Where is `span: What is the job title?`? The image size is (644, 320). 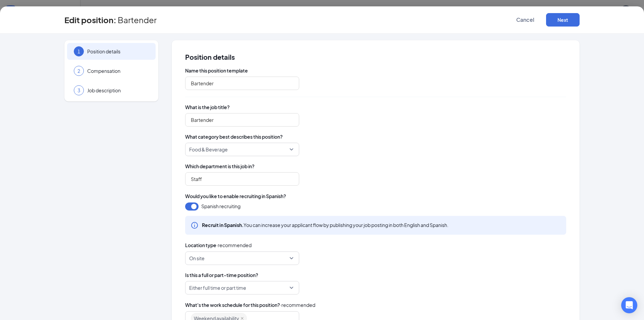 span: What is the job title? is located at coordinates (376, 107).